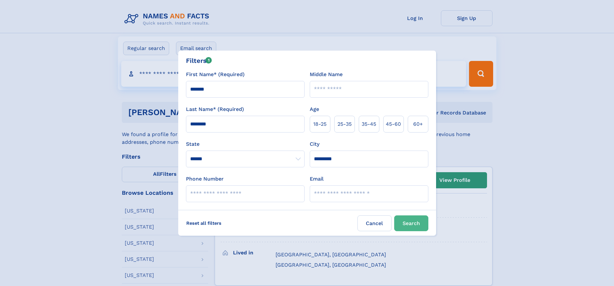  I want to click on label: Last Name* (Required), so click(215, 109).